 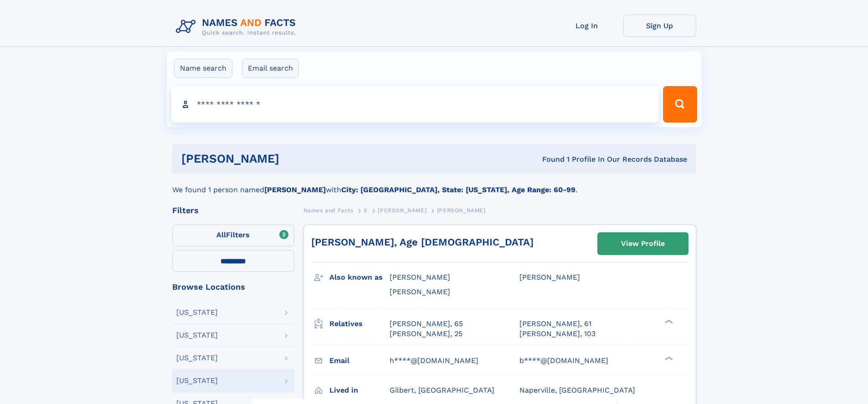 What do you see at coordinates (659, 26) in the screenshot?
I see `a: Sign Up` at bounding box center [659, 26].